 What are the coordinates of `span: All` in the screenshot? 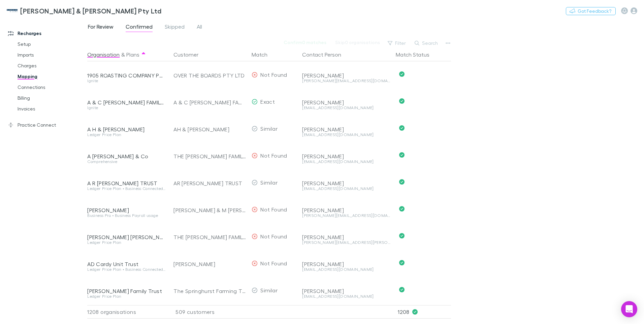 It's located at (200, 28).